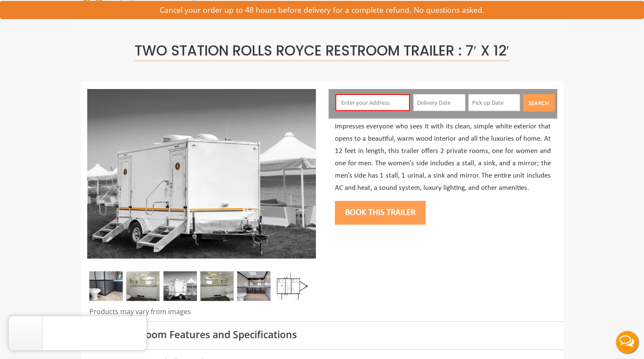 Image resolution: width=644 pixels, height=359 pixels. What do you see at coordinates (202, 174) in the screenshot?
I see `img: Side view of two station restroom trailer with separate doors for males and females` at bounding box center [202, 174].